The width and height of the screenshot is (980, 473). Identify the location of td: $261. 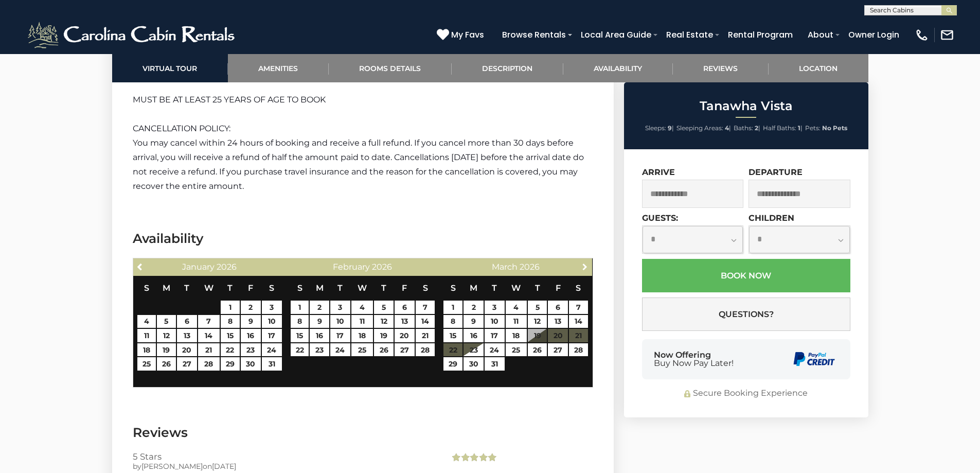
(272, 364).